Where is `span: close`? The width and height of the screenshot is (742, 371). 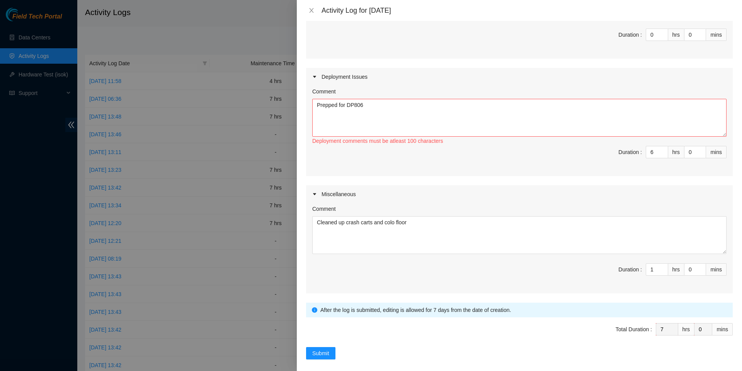 span: close is located at coordinates (312, 10).